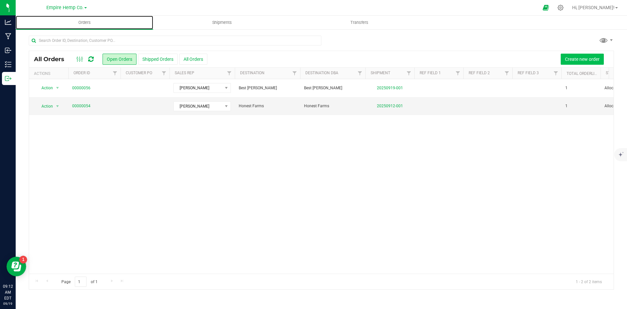 The height and width of the screenshot is (309, 627). Describe the element at coordinates (120, 59) in the screenshot. I see `button: Open Orders` at that location.